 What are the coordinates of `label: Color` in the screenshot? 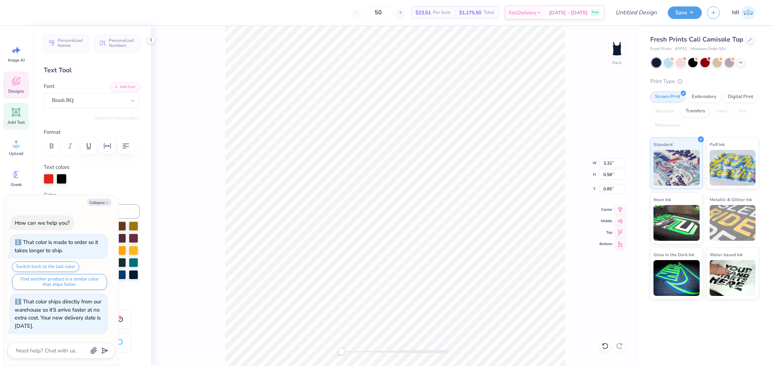 It's located at (92, 195).